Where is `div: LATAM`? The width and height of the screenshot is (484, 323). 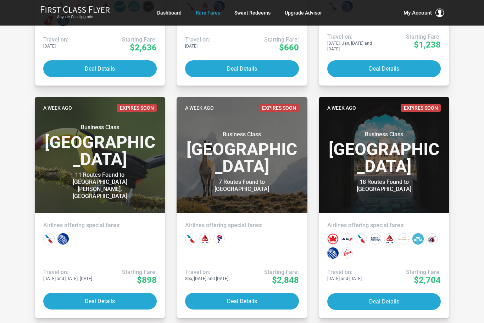 div: LATAM is located at coordinates (219, 239).